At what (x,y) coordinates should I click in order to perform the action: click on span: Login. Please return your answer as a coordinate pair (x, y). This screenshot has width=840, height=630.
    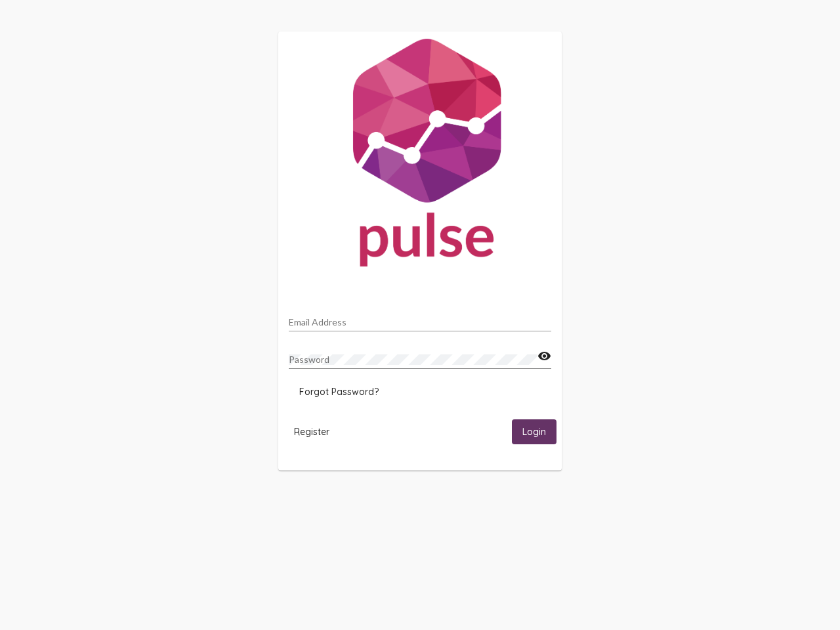
    Looking at the image, I should click on (534, 433).